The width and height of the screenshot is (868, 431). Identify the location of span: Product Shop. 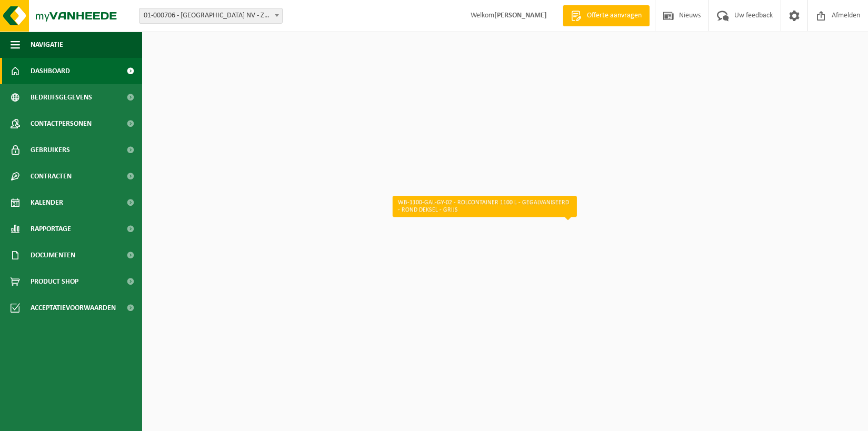
(54, 281).